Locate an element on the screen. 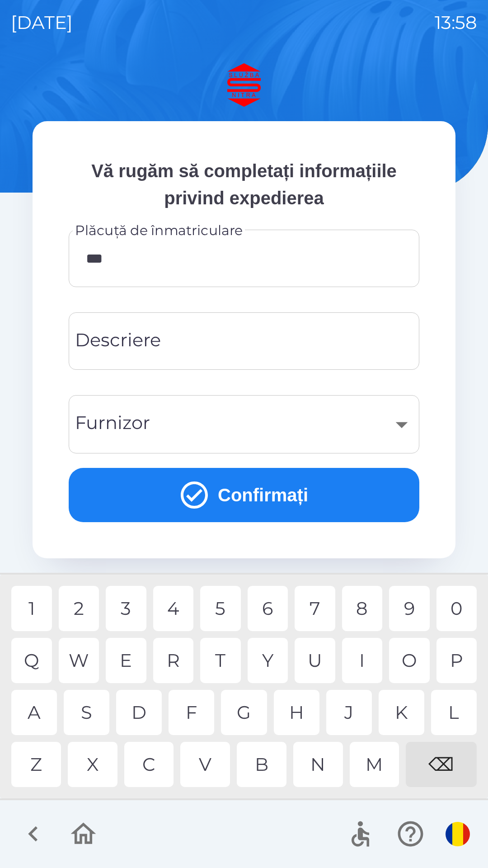 This screenshot has width=488, height=868. p: 13:58 is located at coordinates (456, 23).